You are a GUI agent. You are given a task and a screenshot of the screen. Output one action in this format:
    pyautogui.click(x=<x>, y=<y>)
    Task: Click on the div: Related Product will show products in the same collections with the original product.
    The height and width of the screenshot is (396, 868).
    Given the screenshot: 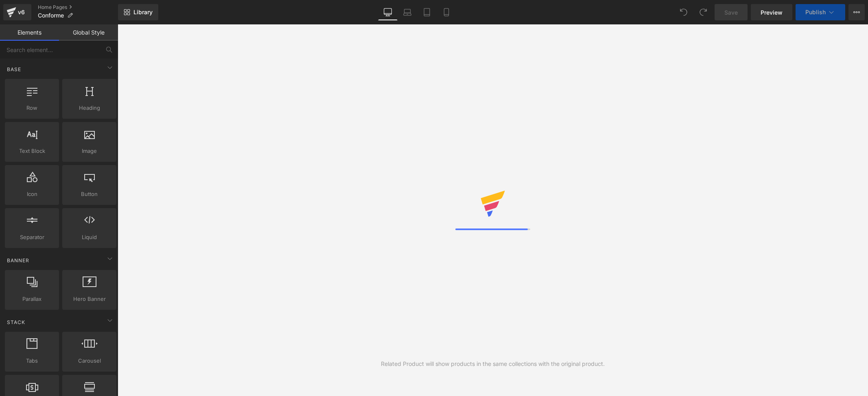 What is the action you would take?
    pyautogui.click(x=493, y=365)
    